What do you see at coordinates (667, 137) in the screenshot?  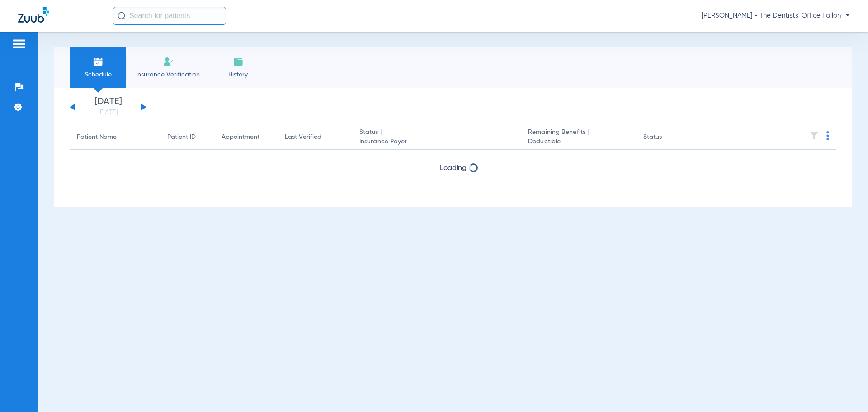 I see `th: Status` at bounding box center [667, 137].